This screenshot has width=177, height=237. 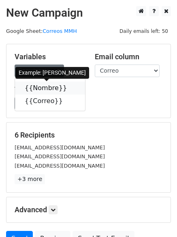 I want to click on div: Widget de chat, so click(x=157, y=218).